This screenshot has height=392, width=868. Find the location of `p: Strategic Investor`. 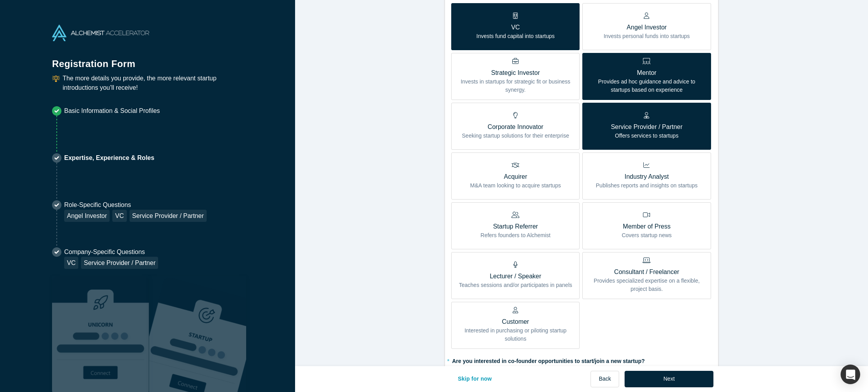

p: Strategic Investor is located at coordinates (515, 73).